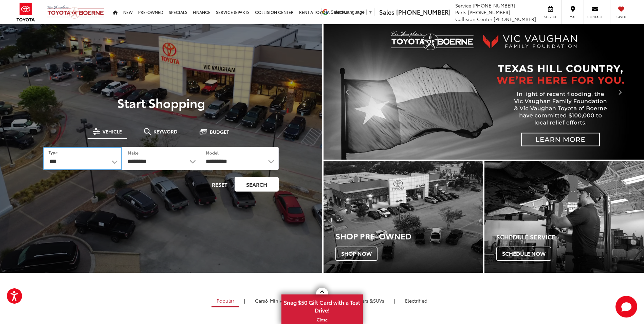  Describe the element at coordinates (161, 103) in the screenshot. I see `p: Start Shopping` at that location.